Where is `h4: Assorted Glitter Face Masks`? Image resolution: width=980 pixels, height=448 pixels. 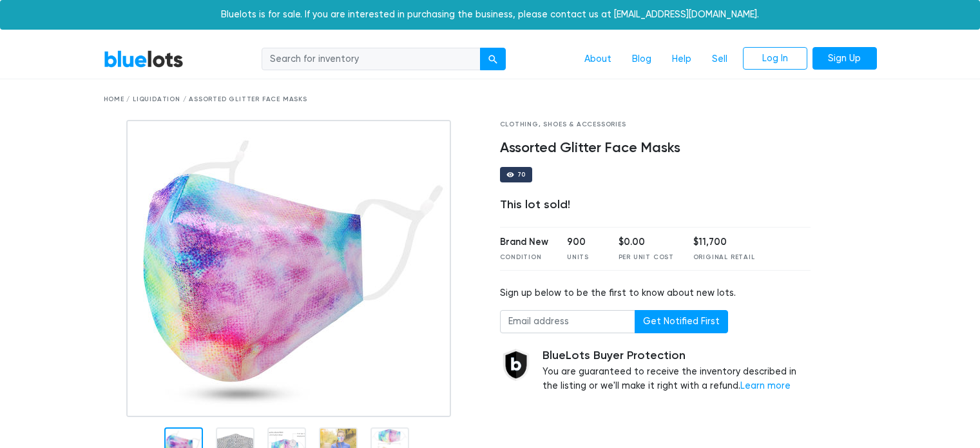 h4: Assorted Glitter Face Masks is located at coordinates (655, 149).